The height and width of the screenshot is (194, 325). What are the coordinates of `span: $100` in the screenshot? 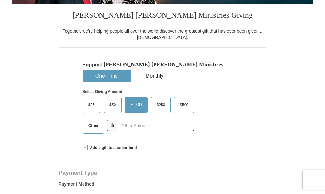 It's located at (136, 105).